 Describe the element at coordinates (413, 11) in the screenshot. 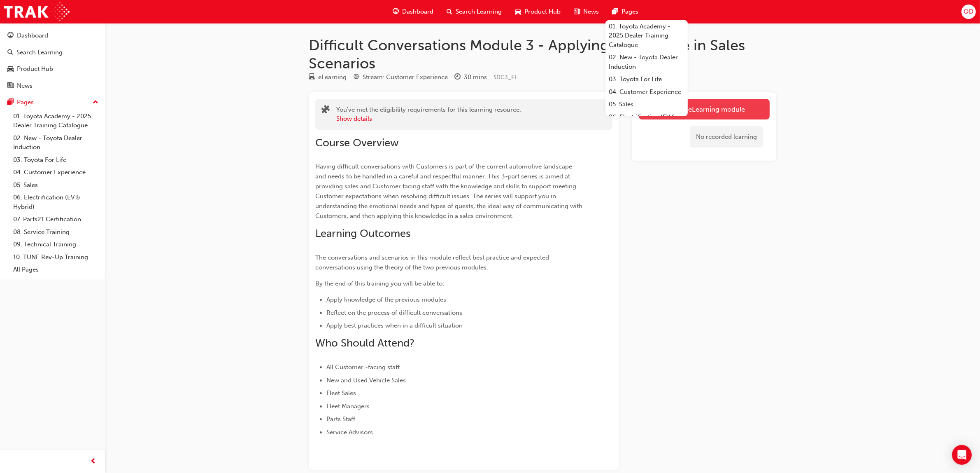

I see `a: guage-iconDashboard` at that location.